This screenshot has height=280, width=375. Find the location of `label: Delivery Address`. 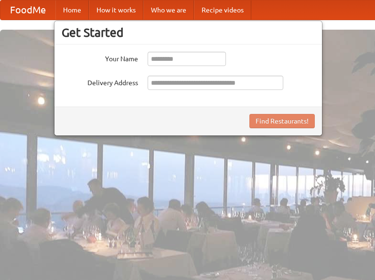

label: Delivery Address is located at coordinates (100, 81).